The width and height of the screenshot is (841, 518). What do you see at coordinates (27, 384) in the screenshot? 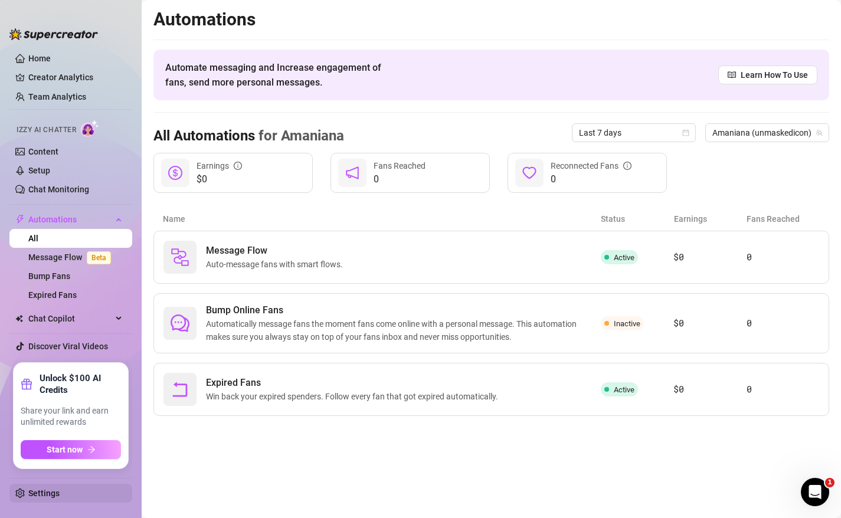
I see `span: gift` at bounding box center [27, 384].